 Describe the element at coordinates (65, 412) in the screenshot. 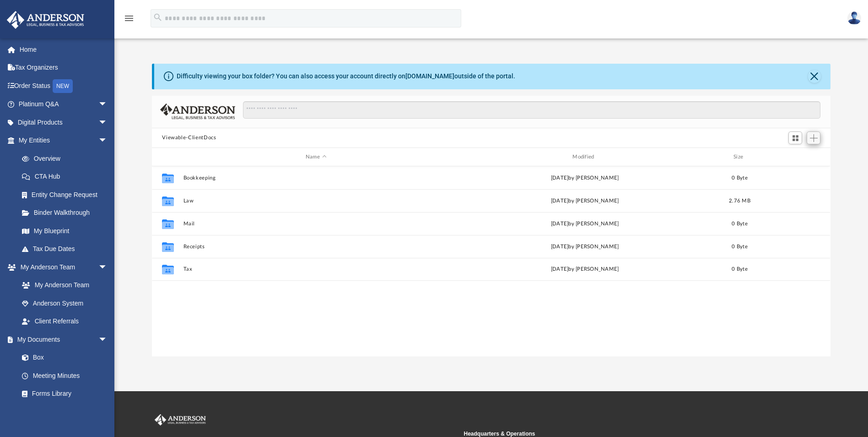

I see `a: Notarize` at that location.